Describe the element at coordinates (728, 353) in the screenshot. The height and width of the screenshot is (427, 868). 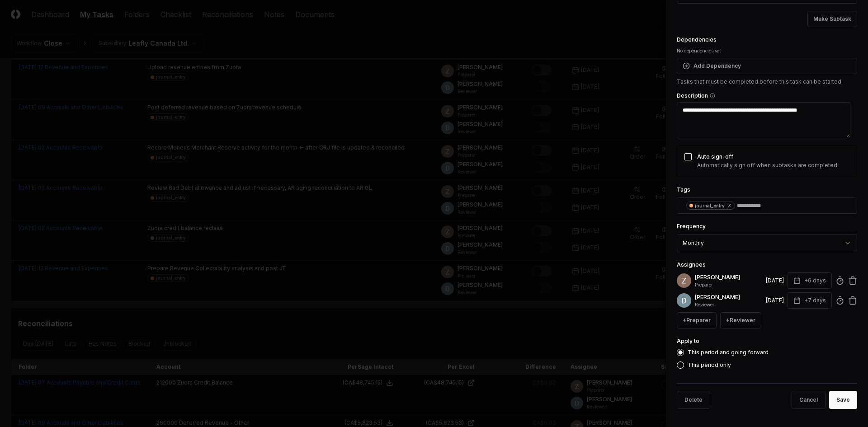
I see `label: This period and going forward` at that location.